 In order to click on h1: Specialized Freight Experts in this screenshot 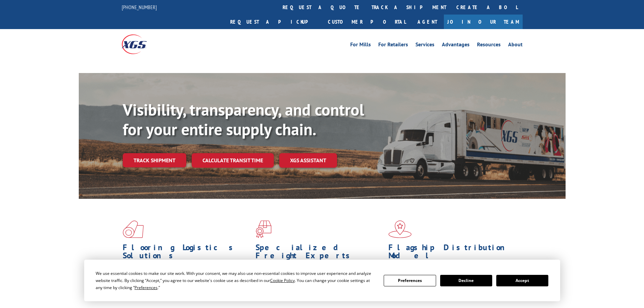, I will do `click(320, 253)`.